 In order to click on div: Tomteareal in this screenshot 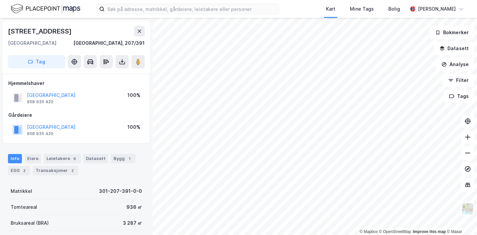, I will do `click(24, 207)`.